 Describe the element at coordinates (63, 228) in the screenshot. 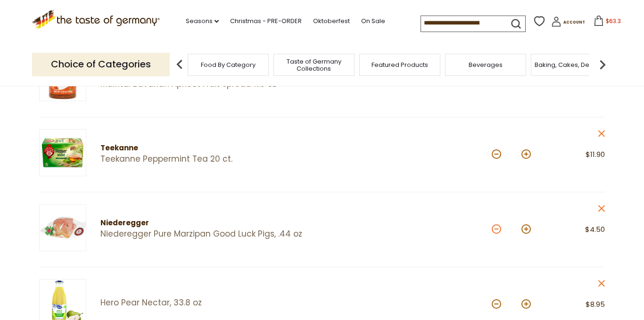

I see `img: Niederegger Pure Marzipan Good Luck Pigs, .44 oz` at that location.